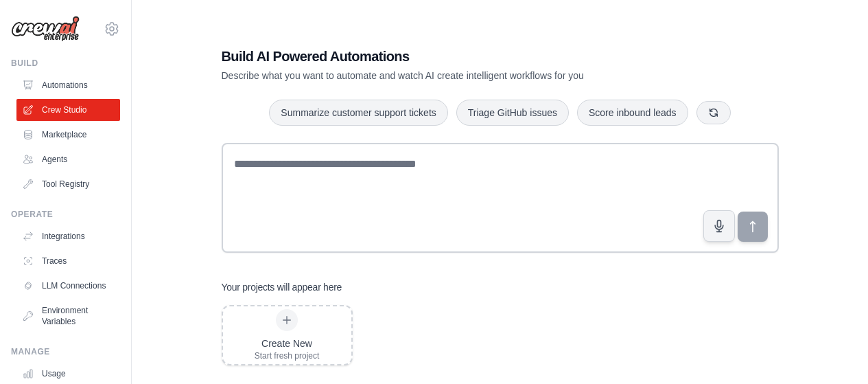 The width and height of the screenshot is (868, 384). I want to click on div: Create New, so click(287, 343).